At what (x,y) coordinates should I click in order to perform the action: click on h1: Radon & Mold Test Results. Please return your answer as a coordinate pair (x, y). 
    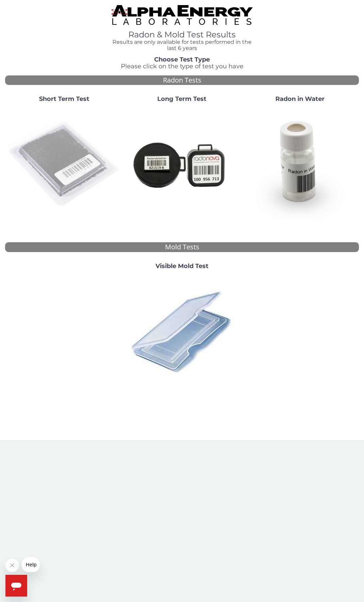
    Looking at the image, I should click on (182, 35).